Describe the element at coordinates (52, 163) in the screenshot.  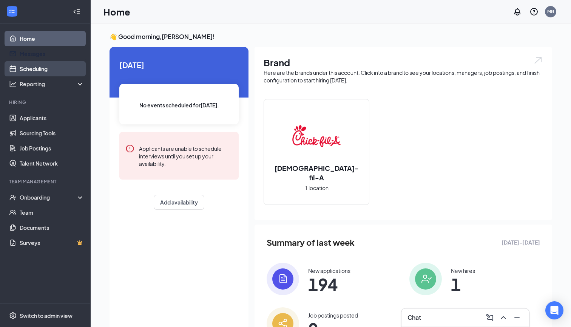
I see `a: Talent Network` at that location.